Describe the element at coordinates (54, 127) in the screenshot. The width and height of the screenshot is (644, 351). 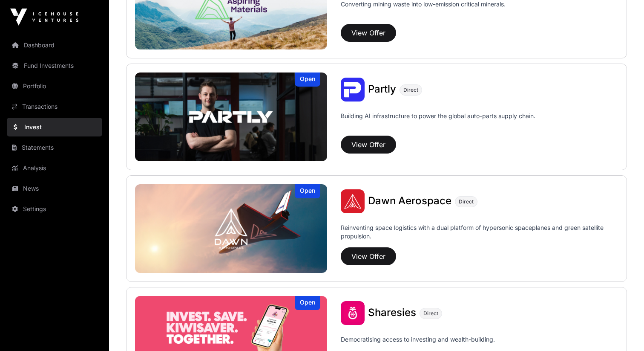
I see `a: Invest` at that location.